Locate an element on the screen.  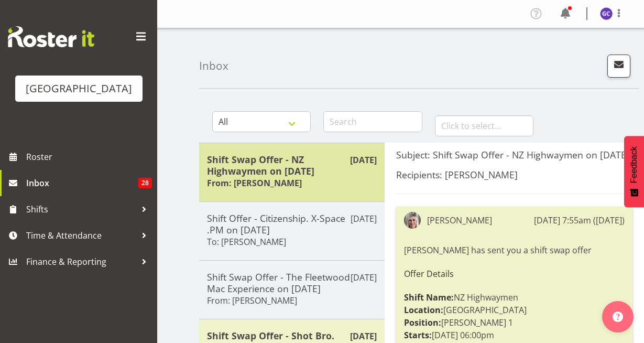
span: Feedback is located at coordinates (635, 165).